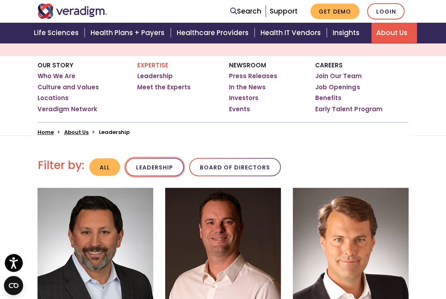  I want to click on a: Press Releases, so click(253, 76).